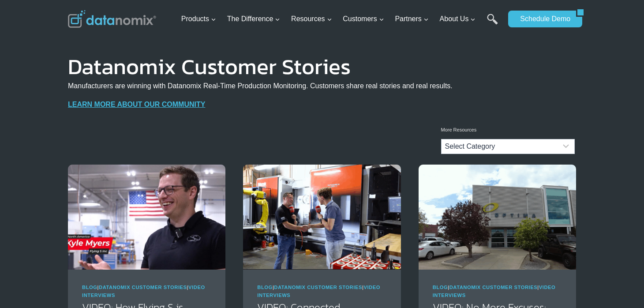 This screenshot has height=308, width=644. What do you see at coordinates (493, 23) in the screenshot?
I see `a: Search` at bounding box center [493, 23].